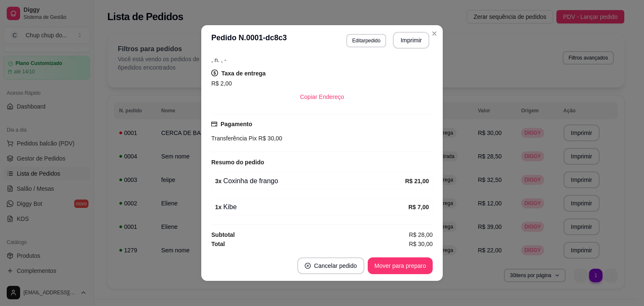  What do you see at coordinates (421, 235) in the screenshot?
I see `span: R$ 28,00` at bounding box center [421, 235].